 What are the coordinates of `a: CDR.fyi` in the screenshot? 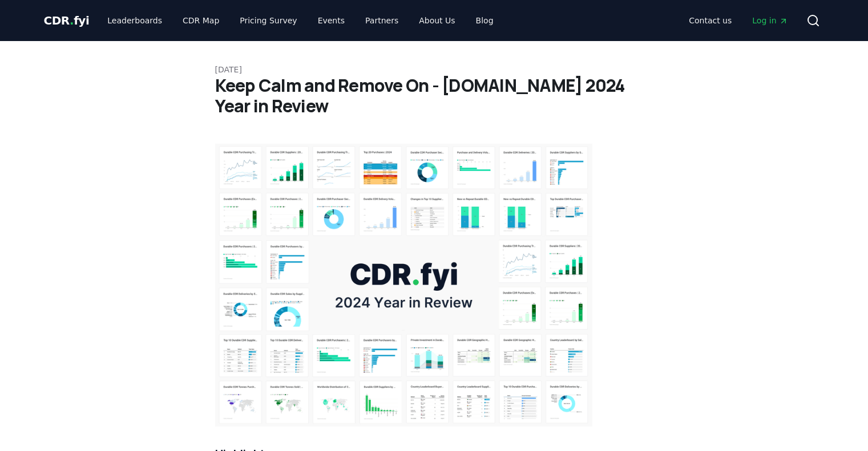 It's located at (67, 20).